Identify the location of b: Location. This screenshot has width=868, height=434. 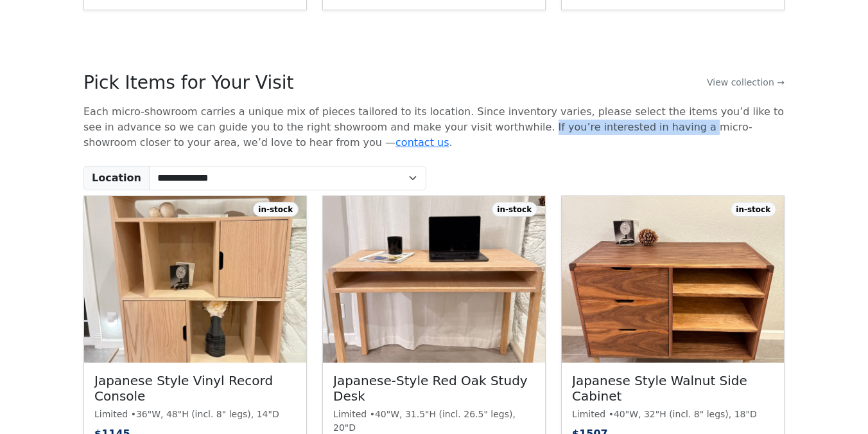
(116, 178).